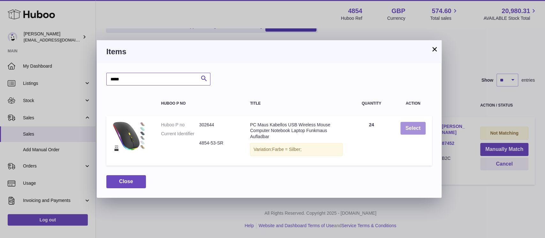 This screenshot has width=545, height=238. What do you see at coordinates (126, 182) in the screenshot?
I see `button: Close` at bounding box center [126, 182].